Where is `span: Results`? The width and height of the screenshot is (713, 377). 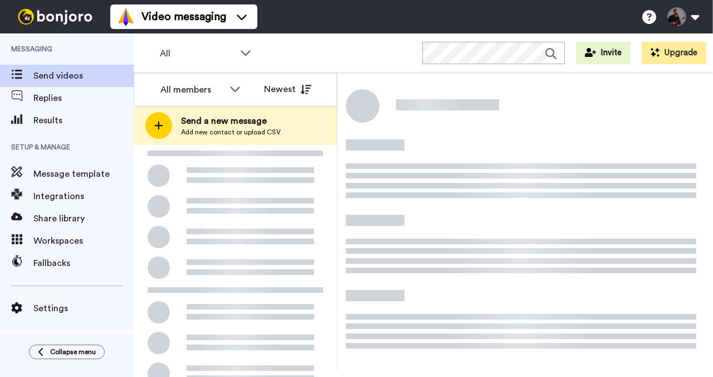
span: Results is located at coordinates (84, 120).